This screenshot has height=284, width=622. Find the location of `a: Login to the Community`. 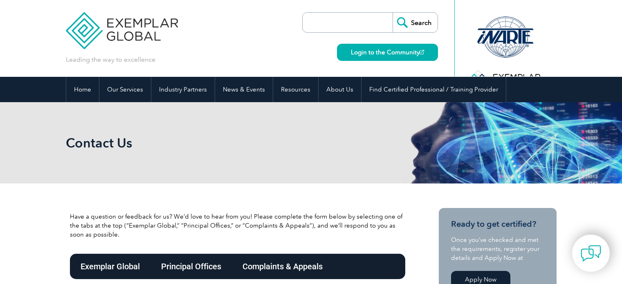

a: Login to the Community is located at coordinates (387, 52).